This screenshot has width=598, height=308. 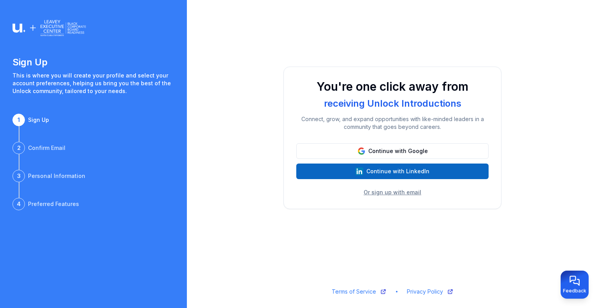 What do you see at coordinates (393, 104) in the screenshot?
I see `div: receiving Unlock Introductions` at bounding box center [393, 104].